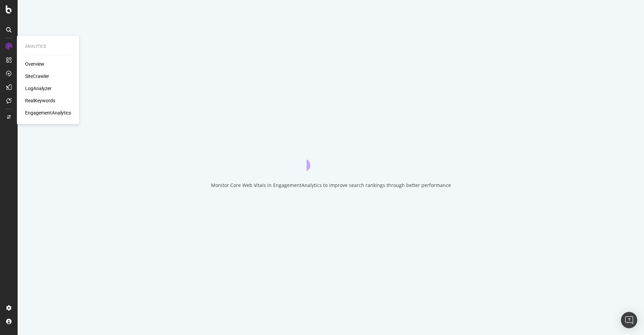 The width and height of the screenshot is (644, 335). I want to click on a: LogAnalyzer, so click(38, 88).